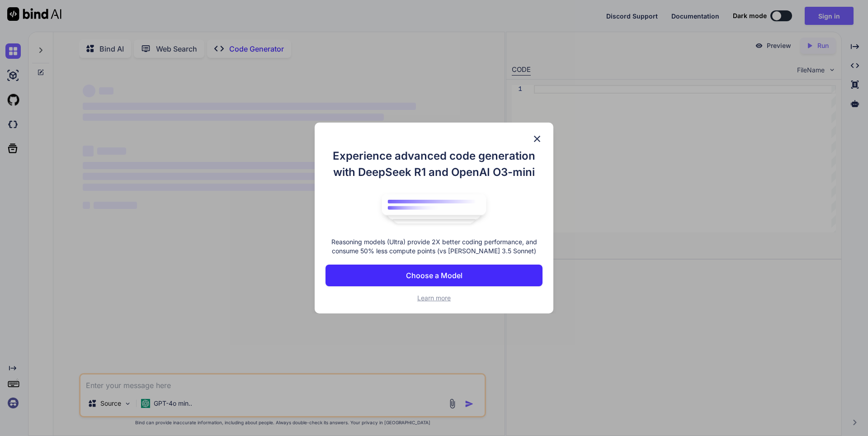 The image size is (868, 436). What do you see at coordinates (537, 139) in the screenshot?
I see `img: close` at bounding box center [537, 139].